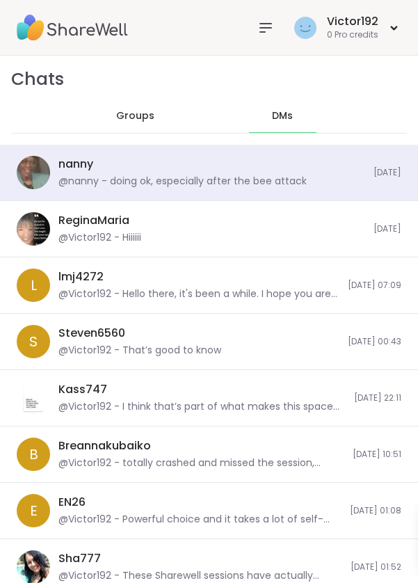  Describe the element at coordinates (199, 294) in the screenshot. I see `div: @Victor192 - Hello there, it's been a while. I hope you are good` at that location.